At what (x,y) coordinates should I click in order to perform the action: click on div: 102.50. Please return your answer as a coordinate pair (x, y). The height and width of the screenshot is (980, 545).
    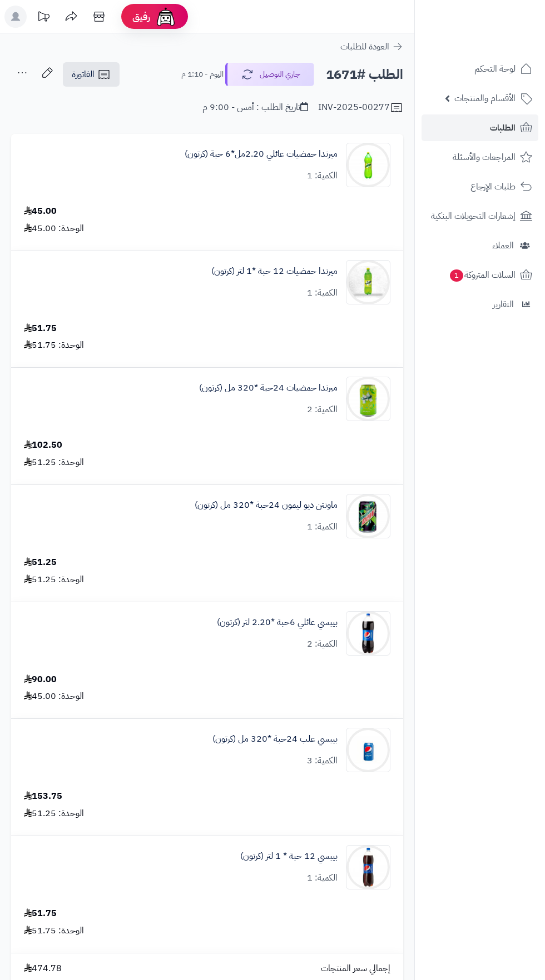
    Looking at the image, I should click on (43, 445).